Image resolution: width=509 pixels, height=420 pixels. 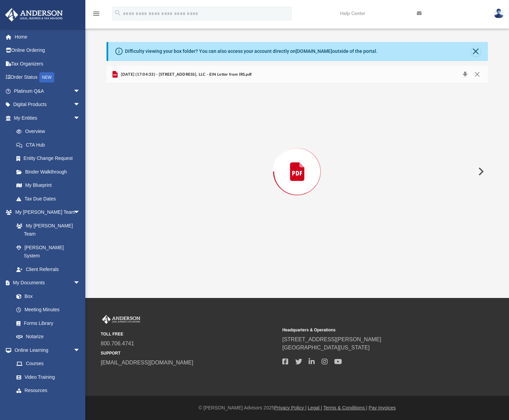 I want to click on div: NEW, so click(x=47, y=77).